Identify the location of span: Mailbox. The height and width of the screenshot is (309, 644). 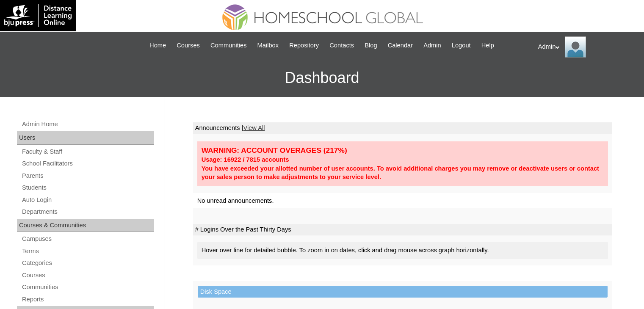
(268, 45).